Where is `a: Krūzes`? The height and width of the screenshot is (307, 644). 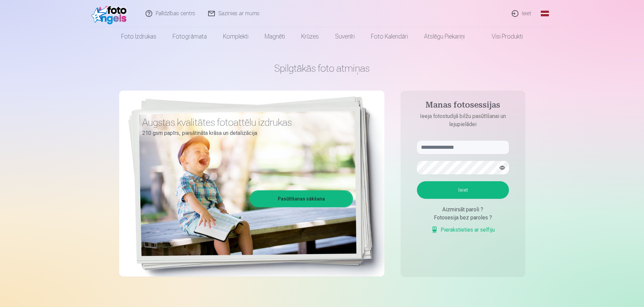 a: Krūzes is located at coordinates (310, 37).